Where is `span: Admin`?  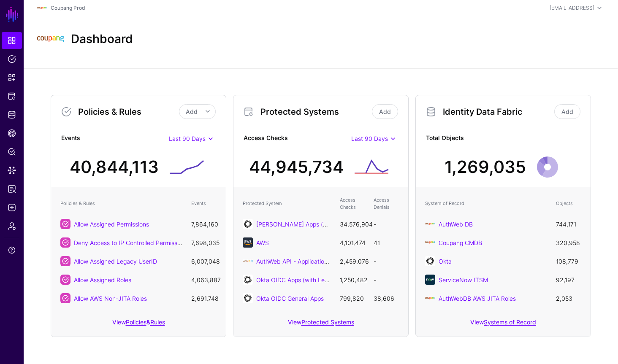 span: Admin is located at coordinates (12, 226).